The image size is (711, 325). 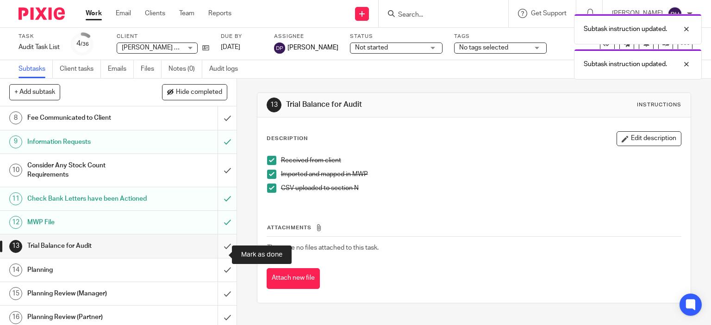 What do you see at coordinates (163, 37) in the screenshot?
I see `label: Client` at bounding box center [163, 37].